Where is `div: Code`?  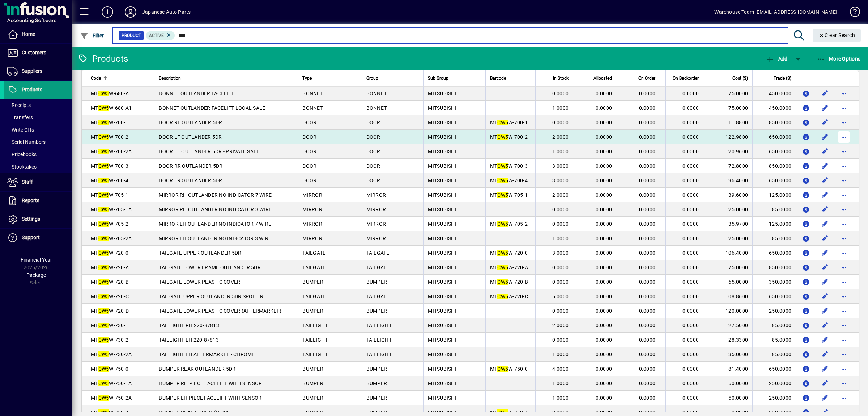 div: Code is located at coordinates (111, 78).